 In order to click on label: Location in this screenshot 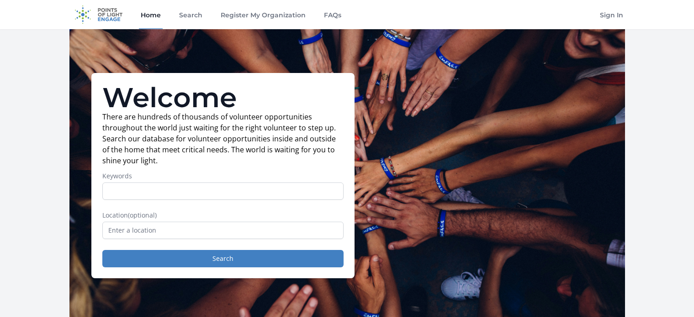, I will do `click(223, 216)`.